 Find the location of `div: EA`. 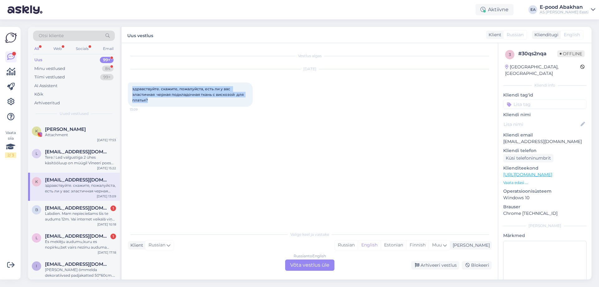

div: EA is located at coordinates (533, 10).